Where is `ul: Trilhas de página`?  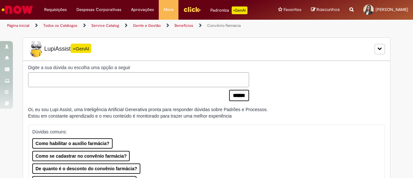 ul: Trilhas de página is located at coordinates (137, 25).